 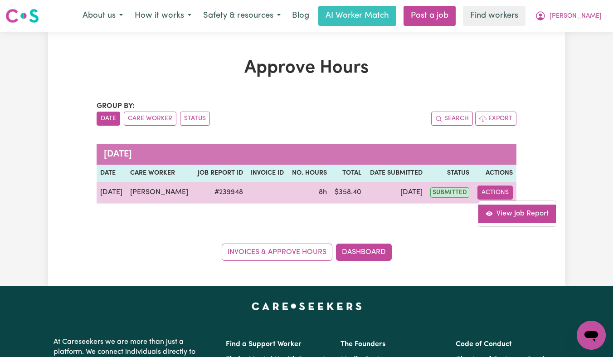 I want to click on button: About us, so click(x=102, y=16).